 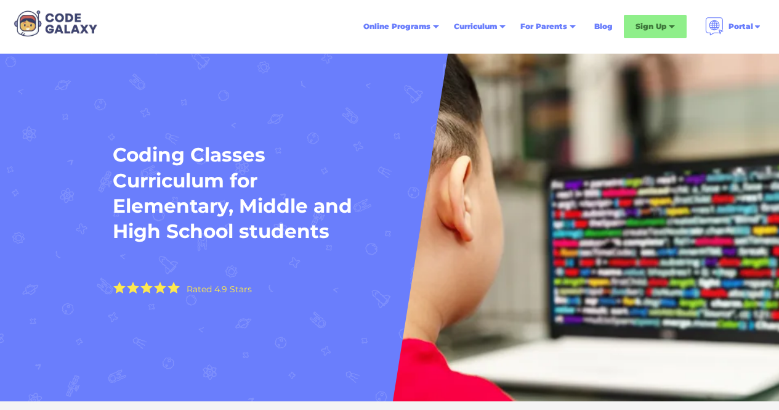 What do you see at coordinates (544, 26) in the screenshot?
I see `div: For Parents` at bounding box center [544, 26].